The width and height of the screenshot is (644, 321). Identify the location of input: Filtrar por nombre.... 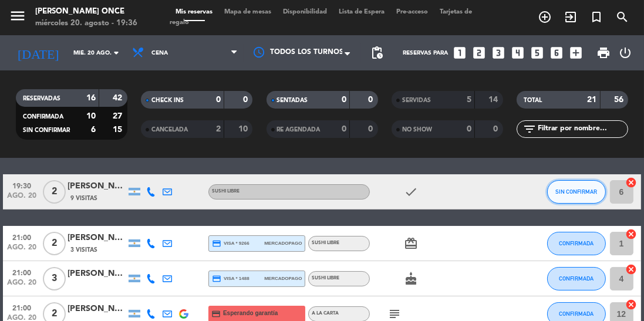
(581, 129).